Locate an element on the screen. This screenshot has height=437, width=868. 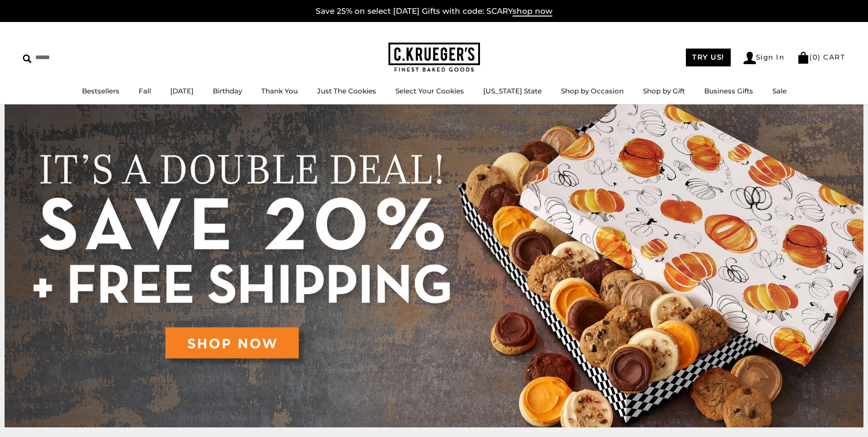
a: TRY US! is located at coordinates (708, 57).